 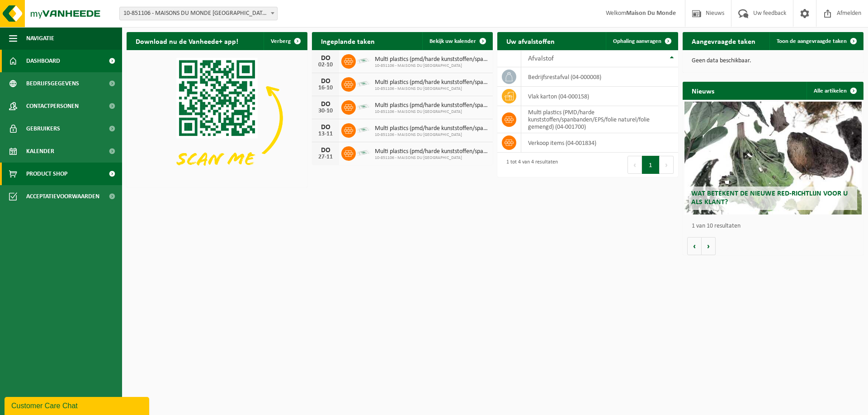 What do you see at coordinates (708, 246) in the screenshot?
I see `button: Volgende` at bounding box center [708, 246].